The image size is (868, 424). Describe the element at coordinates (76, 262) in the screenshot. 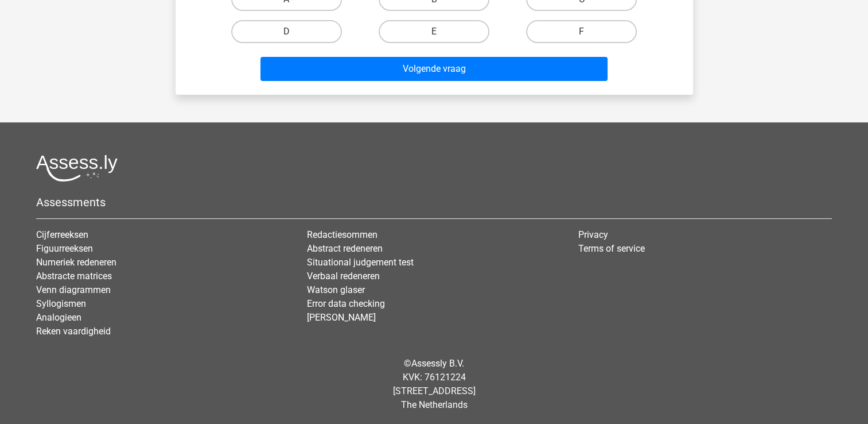

I see `a: Numeriek redeneren` at that location.